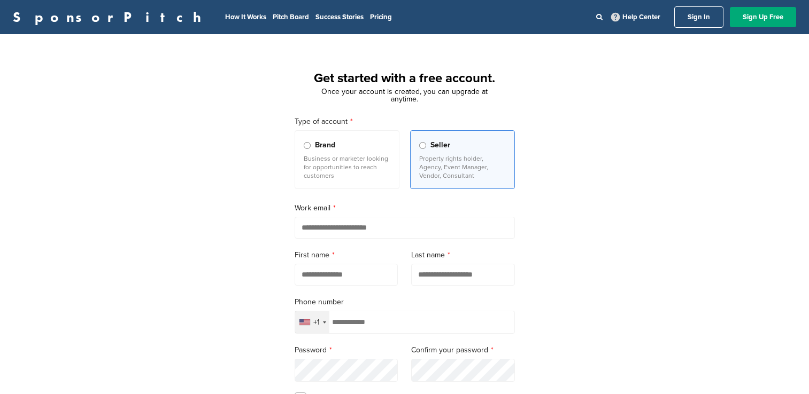  Describe the element at coordinates (245, 17) in the screenshot. I see `a: How It Works` at that location.